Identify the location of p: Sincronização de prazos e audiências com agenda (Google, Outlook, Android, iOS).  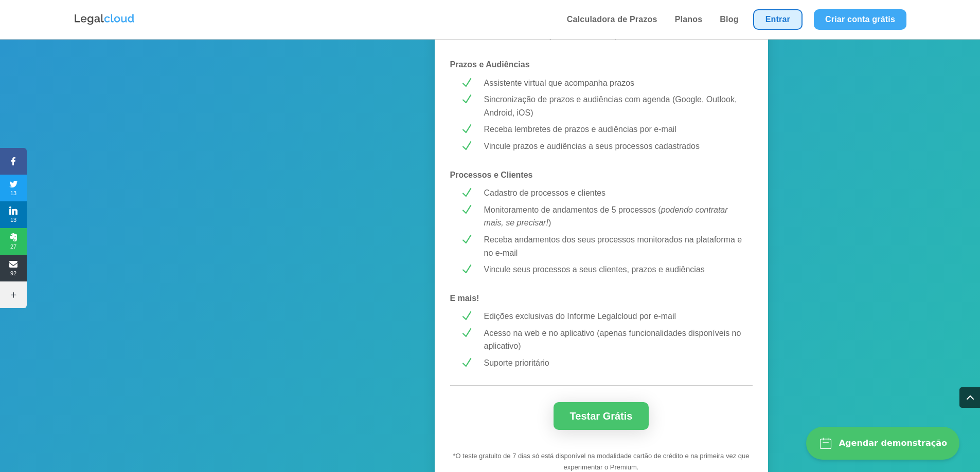
(613, 105).